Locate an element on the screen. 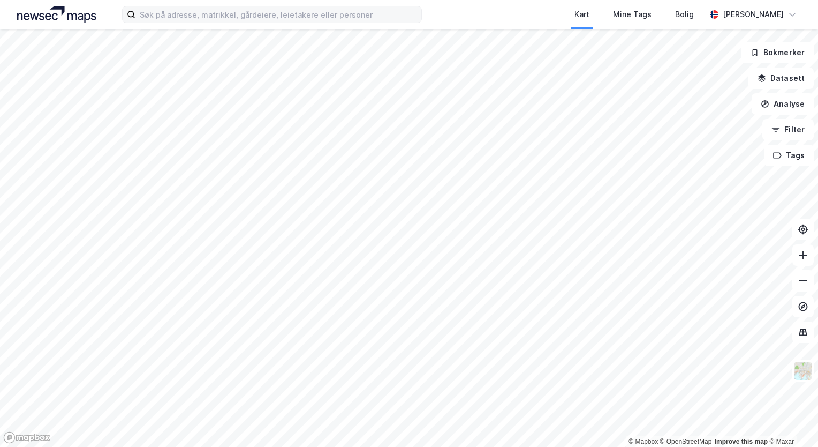 The width and height of the screenshot is (818, 447). a: OpenStreetMap is located at coordinates (686, 441).